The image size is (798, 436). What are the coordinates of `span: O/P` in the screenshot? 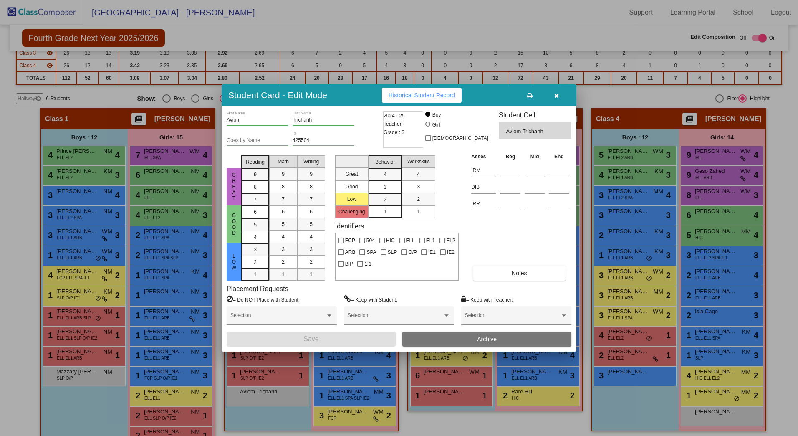 It's located at (412, 252).